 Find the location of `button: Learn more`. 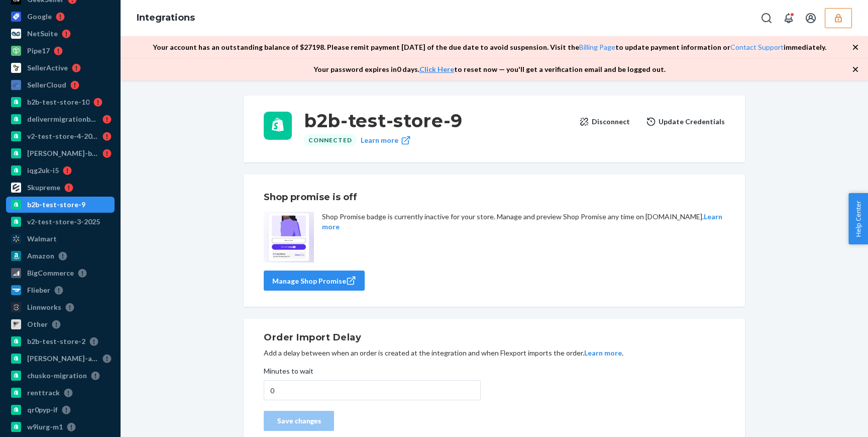

button: Learn more is located at coordinates (603, 353).